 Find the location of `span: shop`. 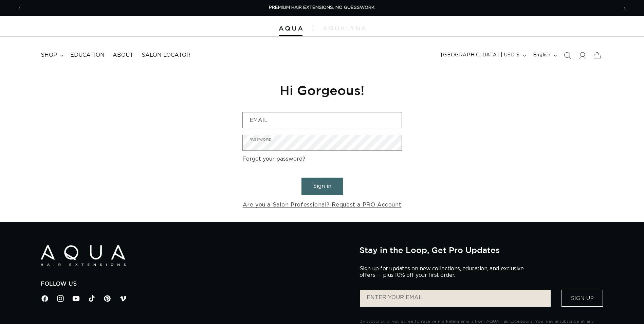

span: shop is located at coordinates (49, 55).